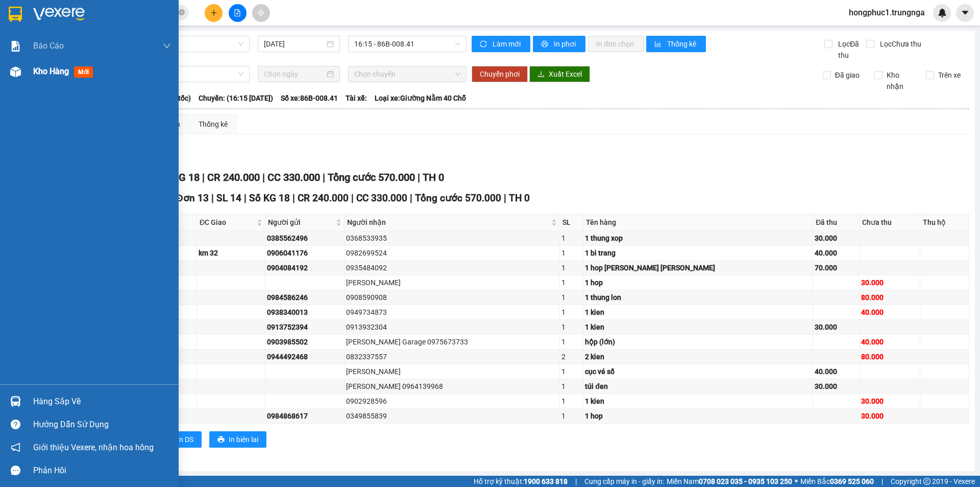  Describe the element at coordinates (305, 356) in the screenshot. I see `div: 0944492468` at that location.